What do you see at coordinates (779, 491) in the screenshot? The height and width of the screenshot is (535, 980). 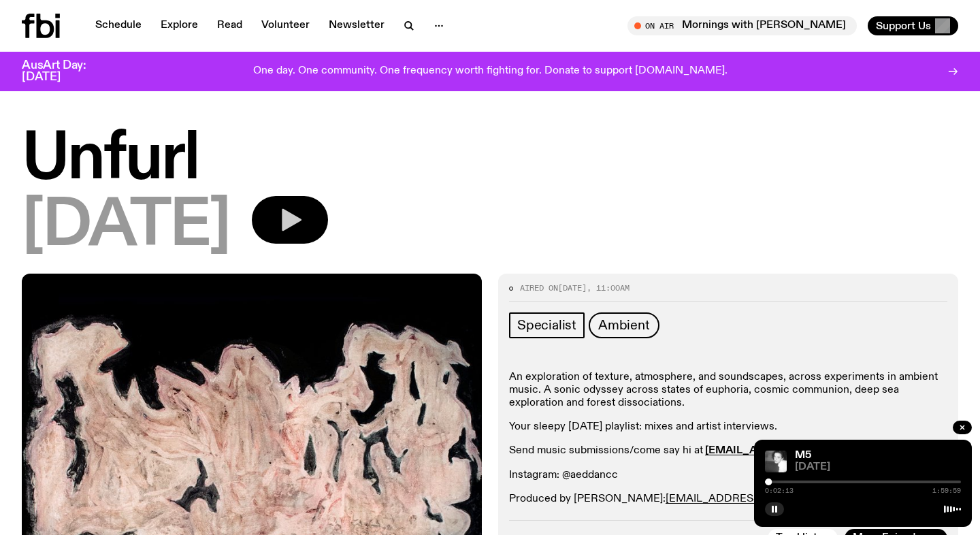 I see `span: 0:02:13` at bounding box center [779, 491].